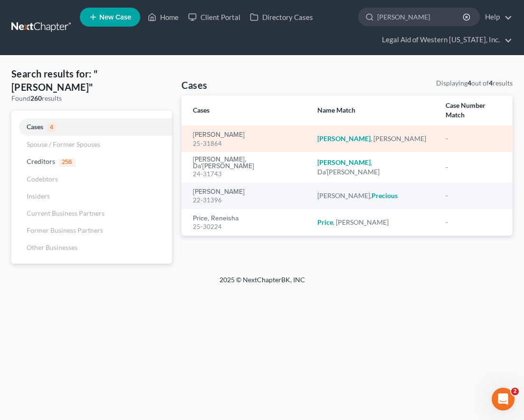 The width and height of the screenshot is (524, 420). Describe the element at coordinates (385, 195) in the screenshot. I see `em: Precious` at that location.